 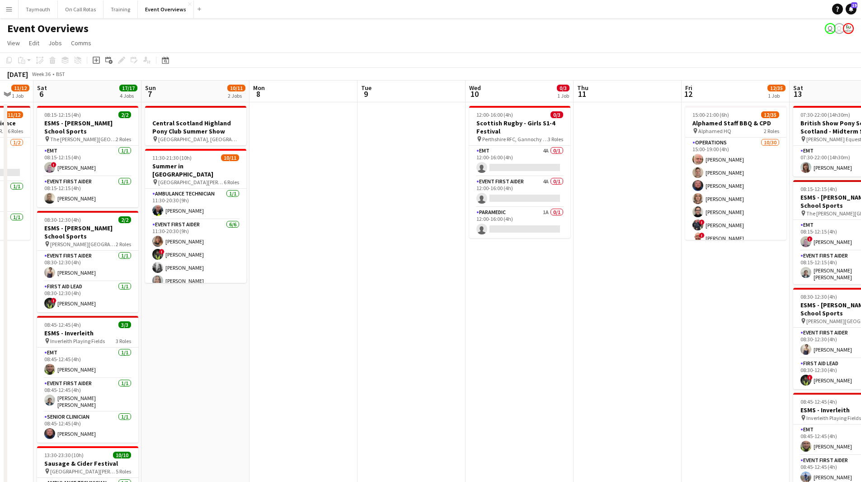 What do you see at coordinates (34, 43) in the screenshot?
I see `span: Edit` at bounding box center [34, 43].